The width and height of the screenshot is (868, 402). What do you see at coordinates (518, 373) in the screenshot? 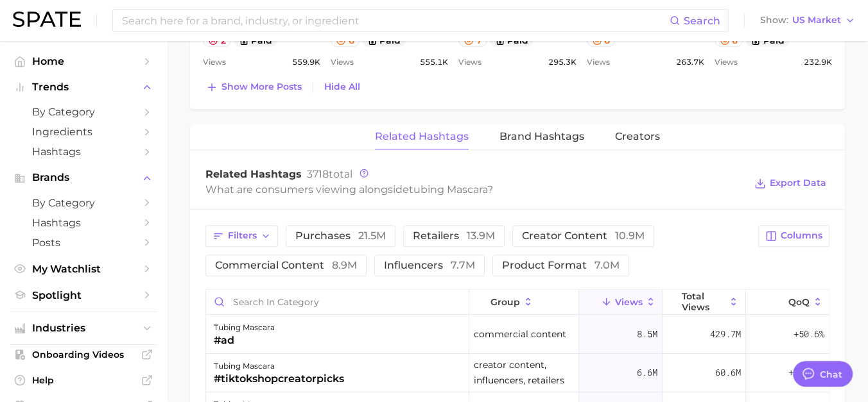
I see `button: tubing mascara#tiktokshopcreatorpickscreator content, influencers, retailers6.6m60.6m+240.0%` at bounding box center [518, 373].